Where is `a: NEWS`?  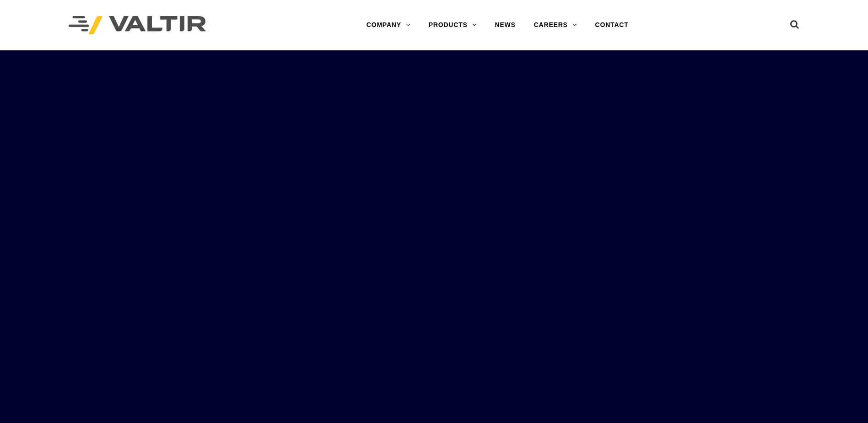 a: NEWS is located at coordinates (505, 25).